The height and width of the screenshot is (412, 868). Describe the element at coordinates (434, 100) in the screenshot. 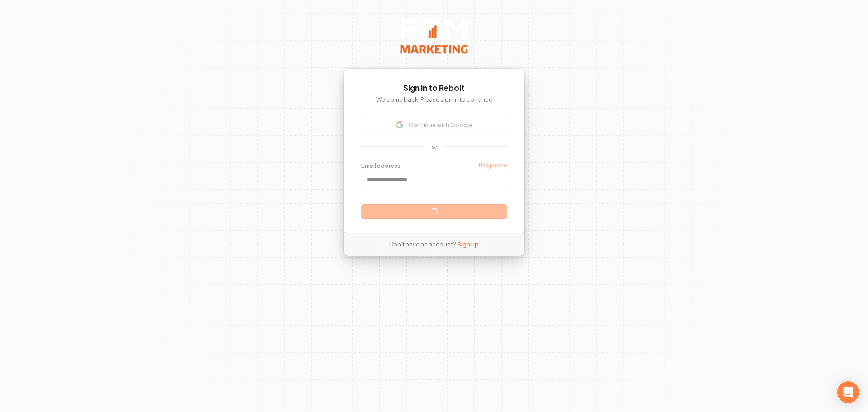

I see `p: Welcome back! Please sign in to continue` at that location.